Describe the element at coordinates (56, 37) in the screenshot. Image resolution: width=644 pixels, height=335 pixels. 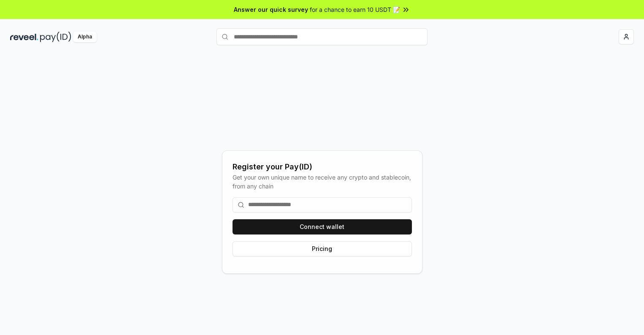
I see `img: pay_id` at that location.